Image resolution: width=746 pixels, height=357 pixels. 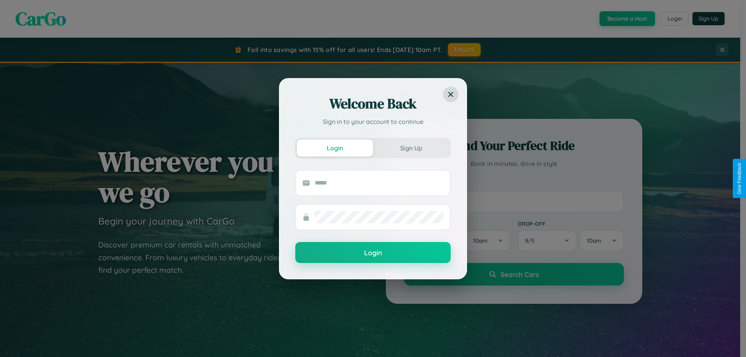 I want to click on button: Sign Up, so click(x=411, y=148).